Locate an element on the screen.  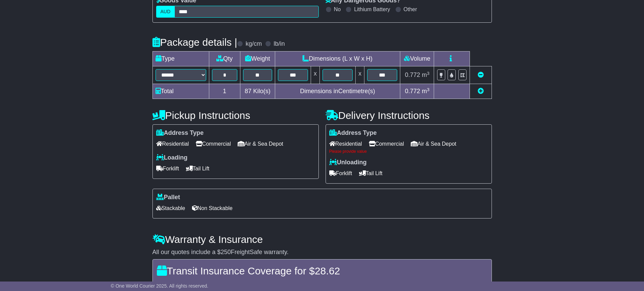
label: Unloading is located at coordinates (348, 163).